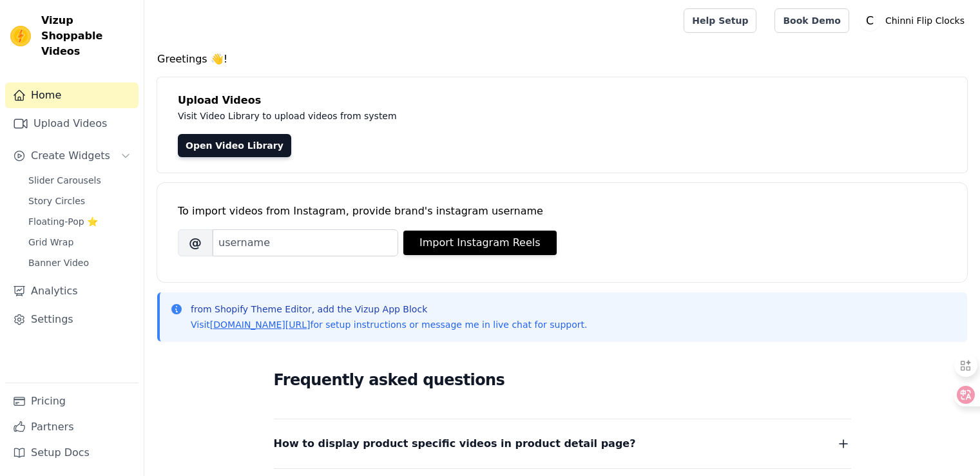 This screenshot has height=476, width=980. I want to click on a: Partners, so click(72, 428).